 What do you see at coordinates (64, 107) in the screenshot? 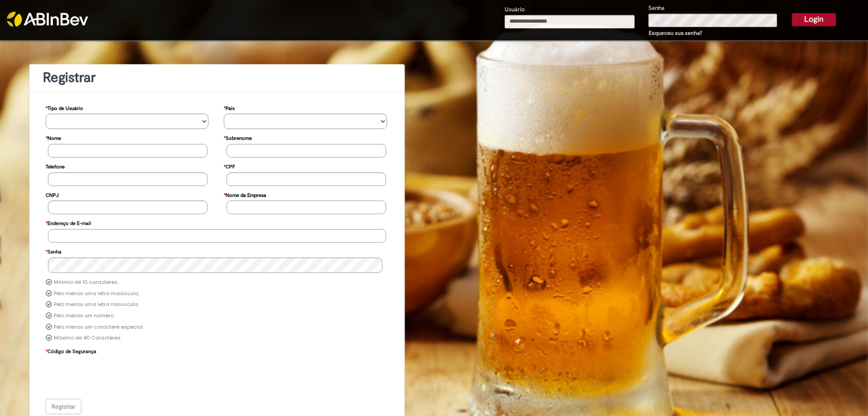
I see `label: Tipo de Usuário` at bounding box center [64, 107].